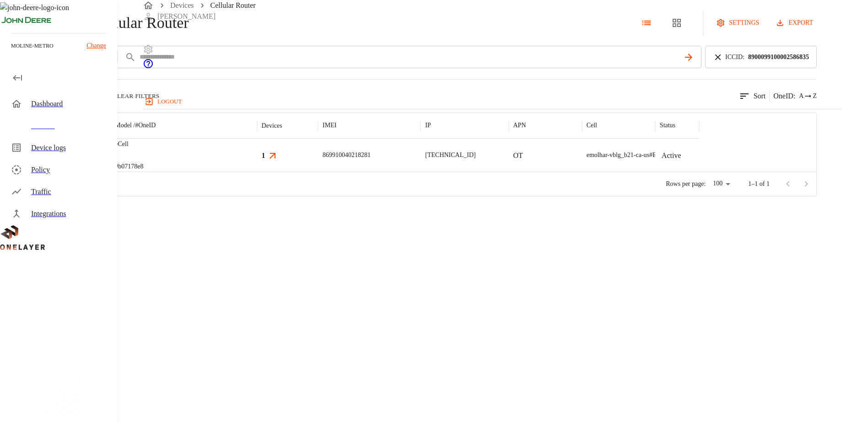  Describe the element at coordinates (148, 66) in the screenshot. I see `span: Support Portal` at that location.